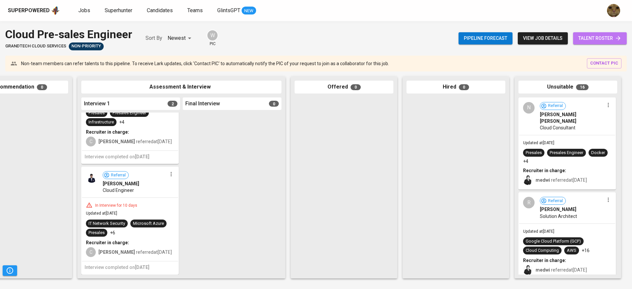  What do you see at coordinates (529, 202) in the screenshot?
I see `div: R` at bounding box center [529, 202].